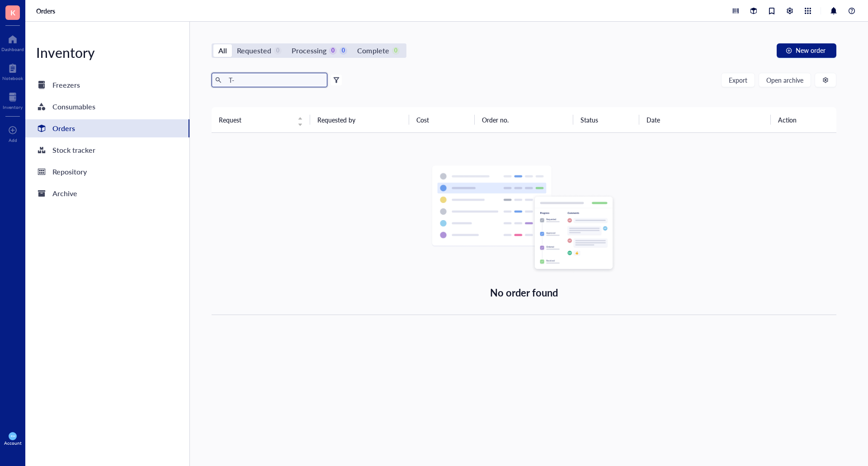 The width and height of the screenshot is (868, 466). Describe the element at coordinates (442, 120) in the screenshot. I see `th: Cost` at that location.